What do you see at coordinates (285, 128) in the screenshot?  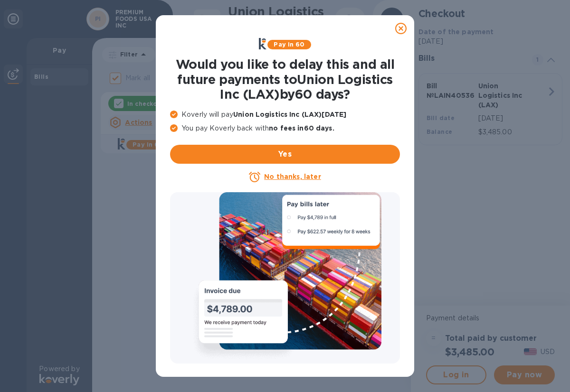 I see `p: You pay Koverly back with` at bounding box center [285, 128].